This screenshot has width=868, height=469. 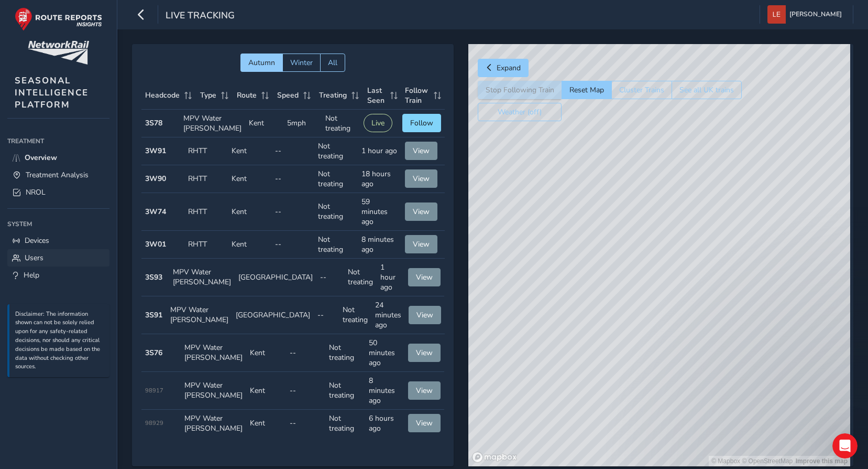 What do you see at coordinates (153, 123) in the screenshot?
I see `strong: 3S78` at bounding box center [153, 123].